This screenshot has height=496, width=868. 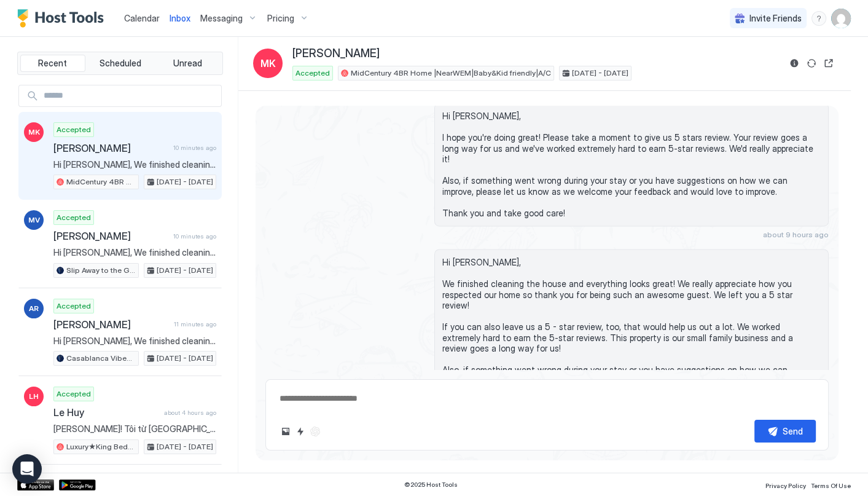 What do you see at coordinates (195, 324) in the screenshot?
I see `span: 11 minutes ago` at bounding box center [195, 324].